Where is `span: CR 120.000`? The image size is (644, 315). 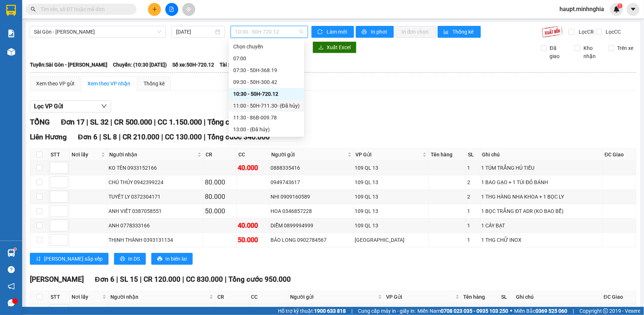 span: CR 120.000 is located at coordinates (162, 279).